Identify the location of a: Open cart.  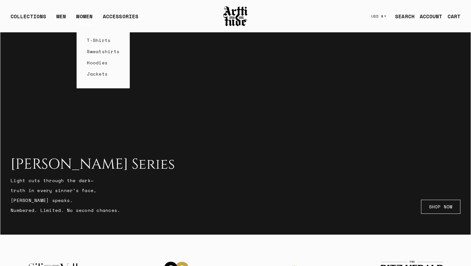
(452, 16).